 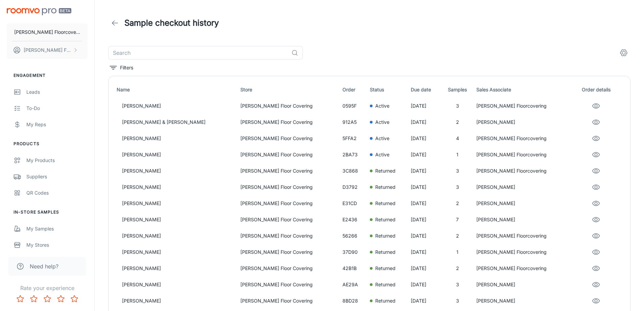 What do you see at coordinates (353, 219) in the screenshot?
I see `p: E2436` at bounding box center [353, 219].